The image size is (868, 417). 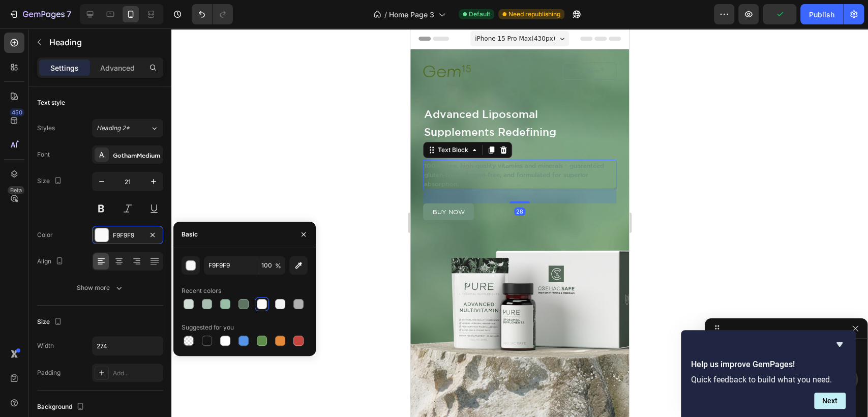 I want to click on p: 100% pure, high-quality vitamins and minerals - guaranteed gluten-free, allergen-free, and formul..., so click(x=109, y=146).